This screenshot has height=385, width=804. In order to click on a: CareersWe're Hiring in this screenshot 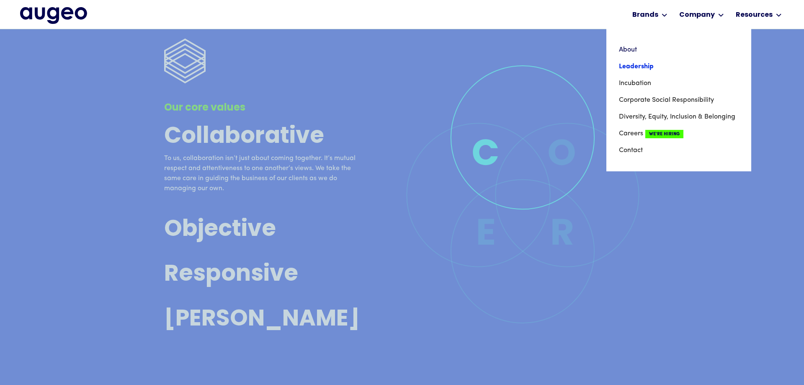, I will do `click(679, 134)`.